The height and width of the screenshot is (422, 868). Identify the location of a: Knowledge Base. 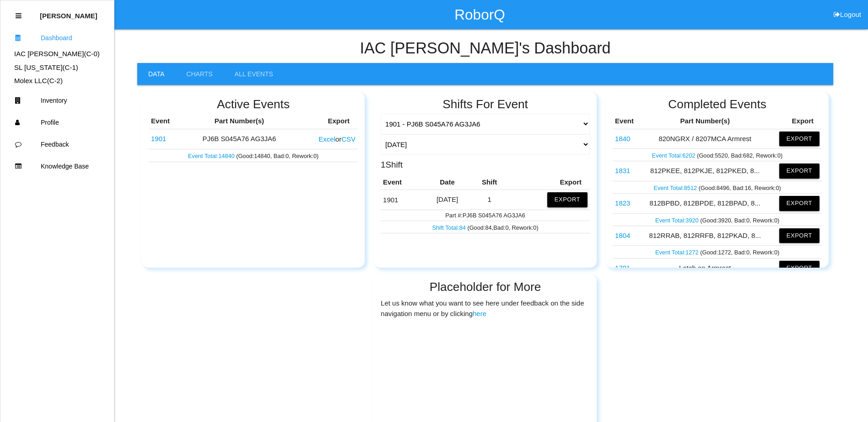
(57, 167).